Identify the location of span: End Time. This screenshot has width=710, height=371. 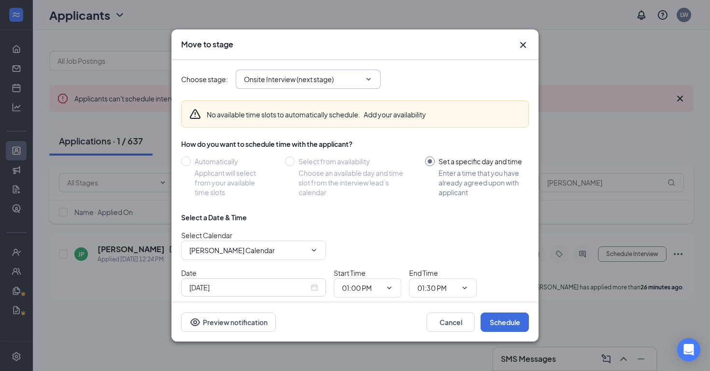
(424, 273).